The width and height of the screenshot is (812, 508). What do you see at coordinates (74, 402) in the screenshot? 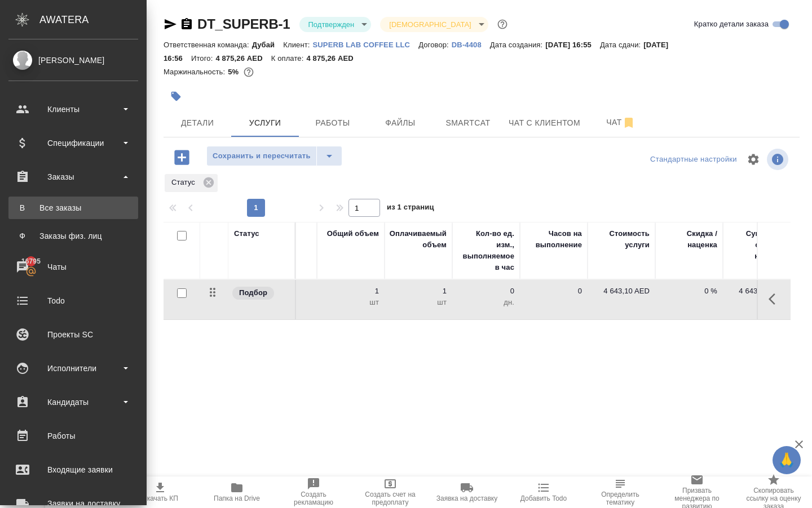
I see `div: Кандидаты` at bounding box center [74, 402].